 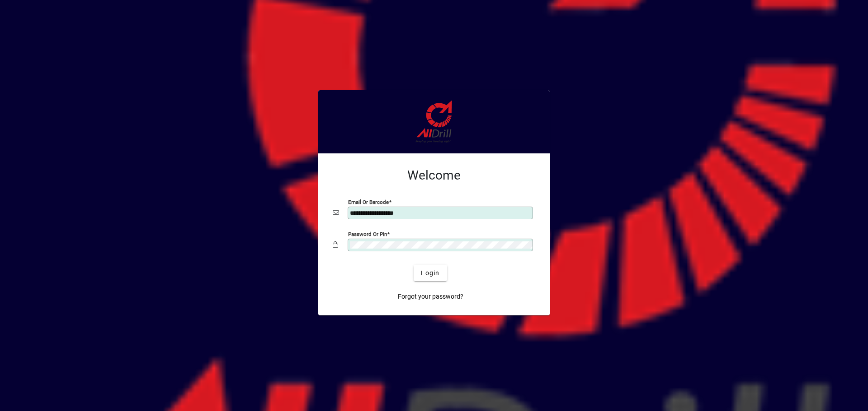 What do you see at coordinates (368, 202) in the screenshot?
I see `mat-label: Email or Barcode` at bounding box center [368, 202].